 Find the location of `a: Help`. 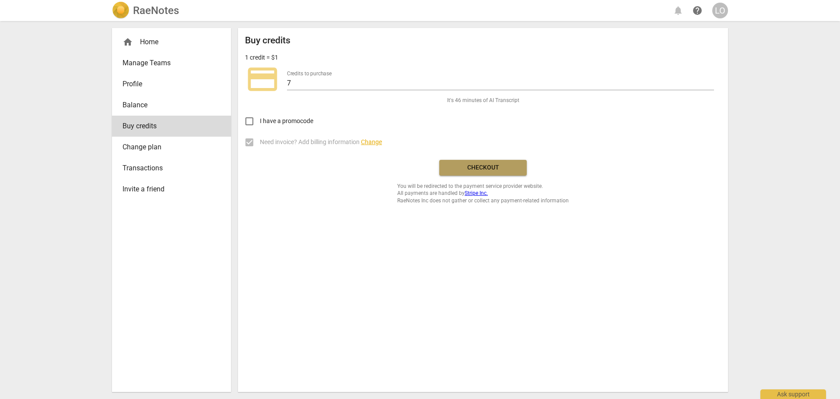

a: Help is located at coordinates (697, 11).